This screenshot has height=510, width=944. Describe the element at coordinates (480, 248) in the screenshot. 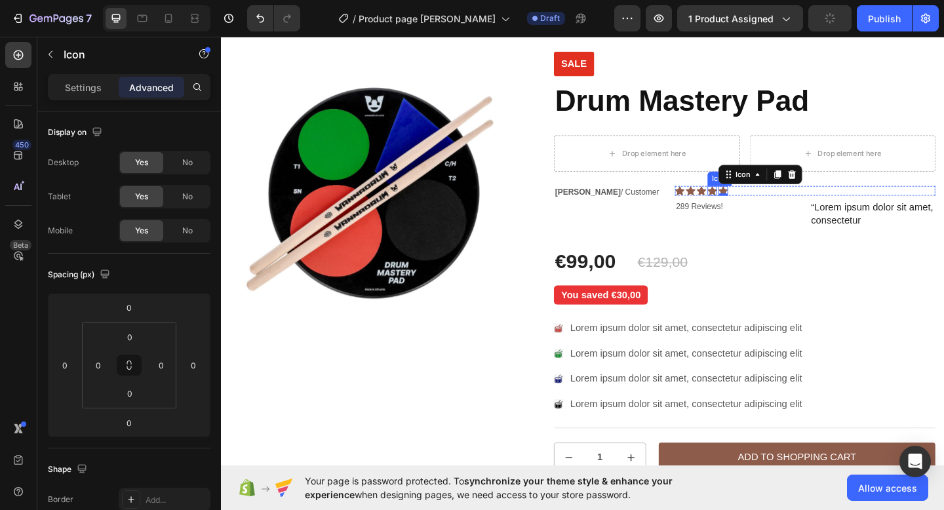

I see `div: €129,00` at that location.